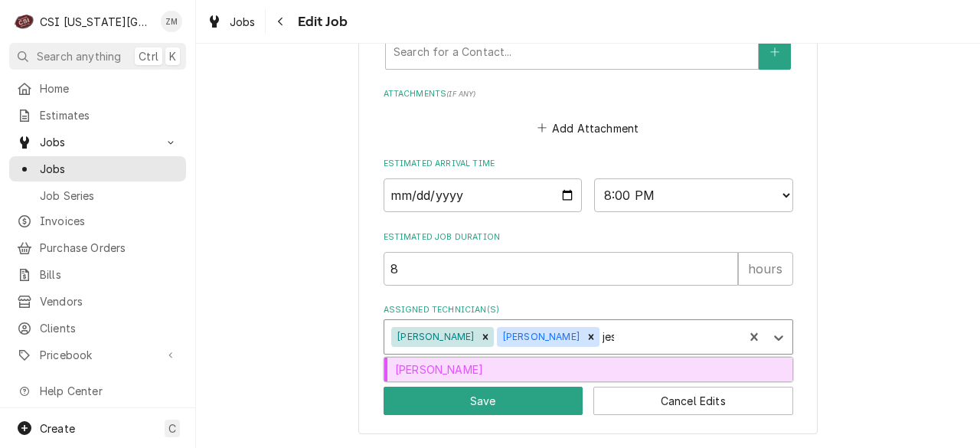 The height and width of the screenshot is (448, 980). Describe the element at coordinates (97, 301) in the screenshot. I see `a: Vendors` at that location.